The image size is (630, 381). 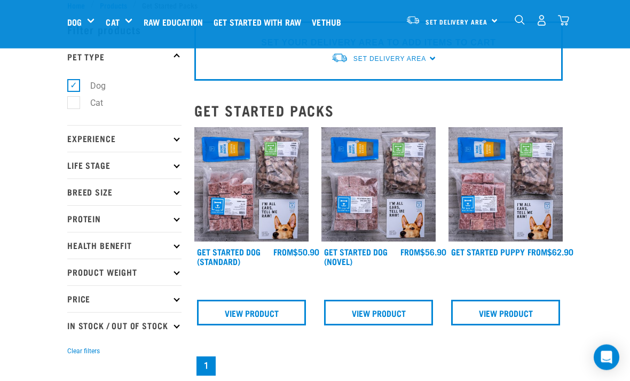 What do you see at coordinates (520, 20) in the screenshot?
I see `img: home-icon-1@2x.png` at bounding box center [520, 20].